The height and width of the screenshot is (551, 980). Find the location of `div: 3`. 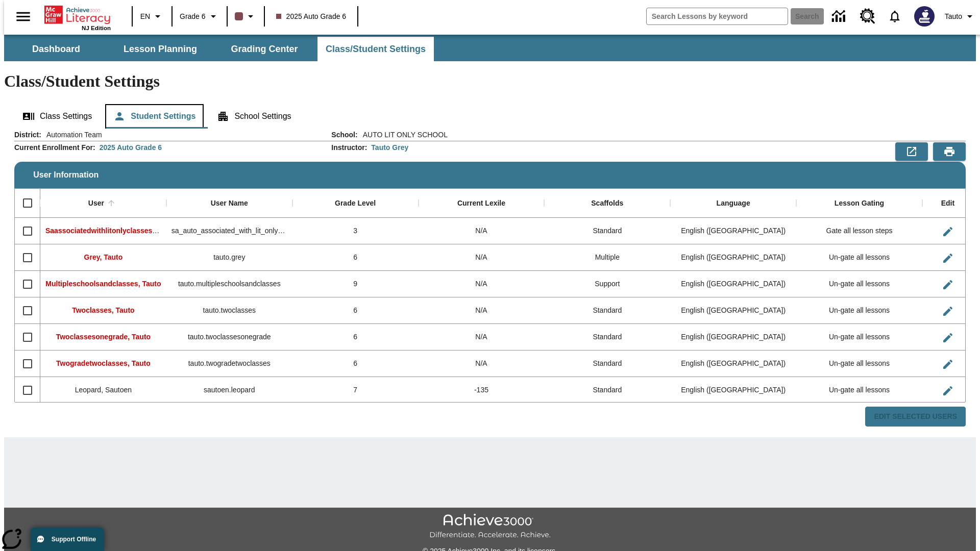

div: 3 is located at coordinates (356, 231).